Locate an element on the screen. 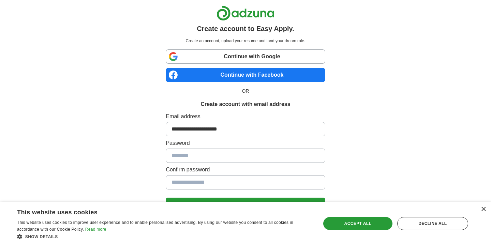  h1: Create account to Easy Apply. is located at coordinates (246, 29).